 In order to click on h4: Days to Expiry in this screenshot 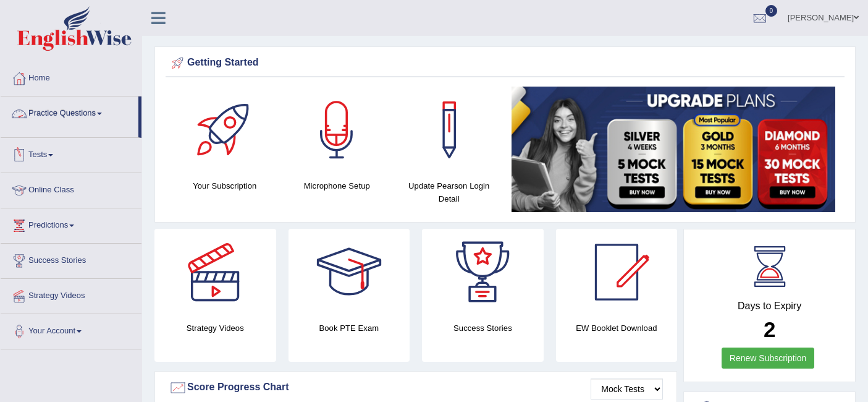, I will do `click(770, 306)`.